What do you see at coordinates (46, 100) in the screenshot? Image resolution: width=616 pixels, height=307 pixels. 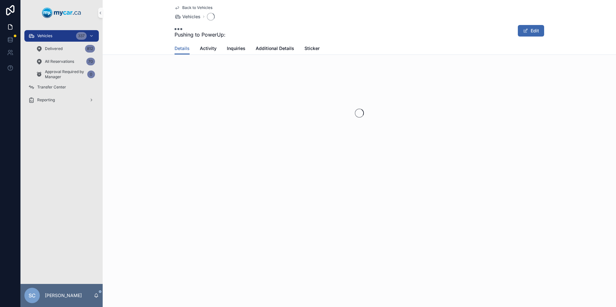 I see `span: Reporting` at bounding box center [46, 100].